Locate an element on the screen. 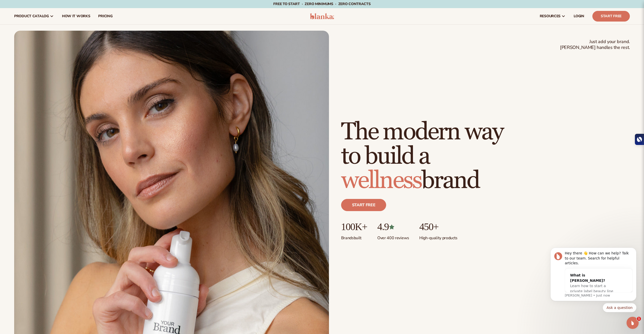  a: How It Works is located at coordinates (76, 16).